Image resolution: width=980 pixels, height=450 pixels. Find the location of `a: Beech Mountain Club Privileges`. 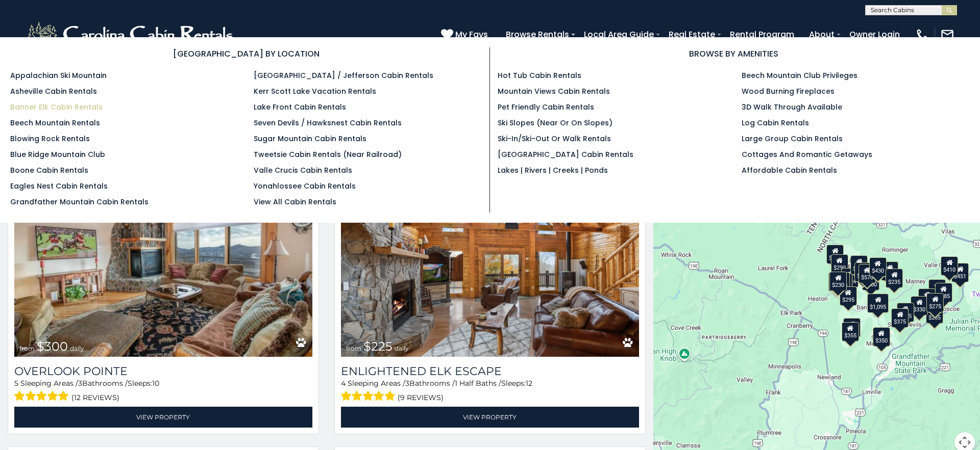

a: Beech Mountain Club Privileges is located at coordinates (799, 75).